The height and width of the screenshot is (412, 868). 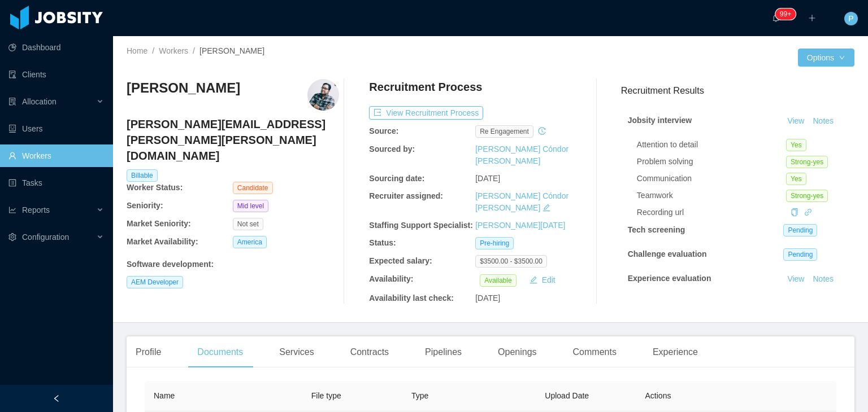 I want to click on div: Documents, so click(x=220, y=352).